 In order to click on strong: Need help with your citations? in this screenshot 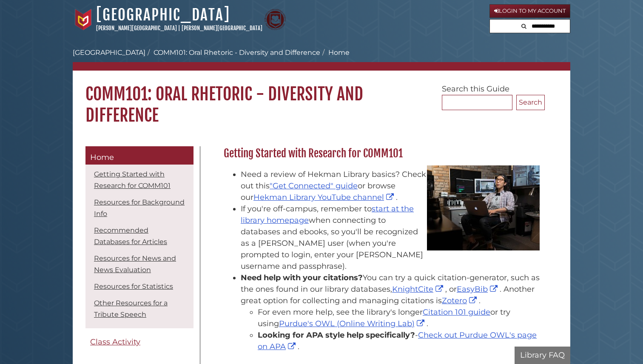, I will do `click(302, 278)`.